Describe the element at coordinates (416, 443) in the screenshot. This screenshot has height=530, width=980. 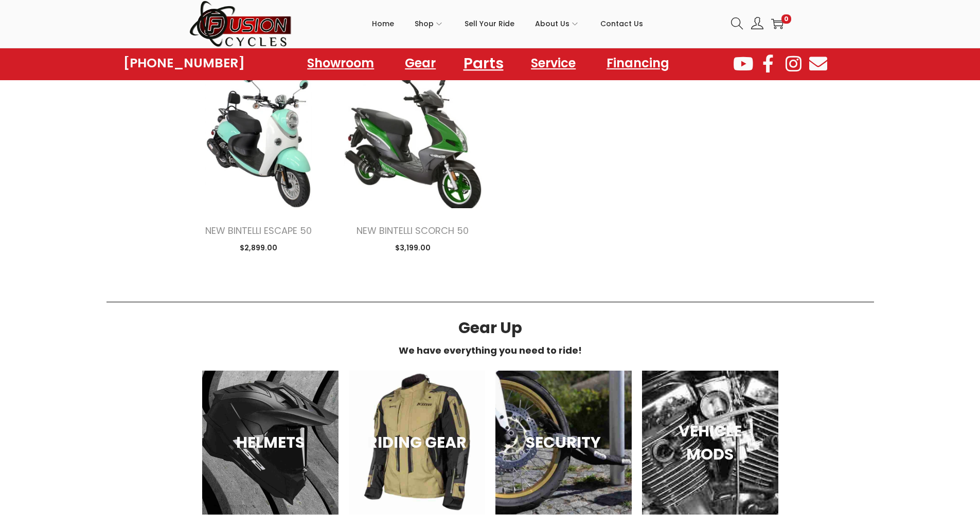
I see `a: RIDING GEAR` at that location.